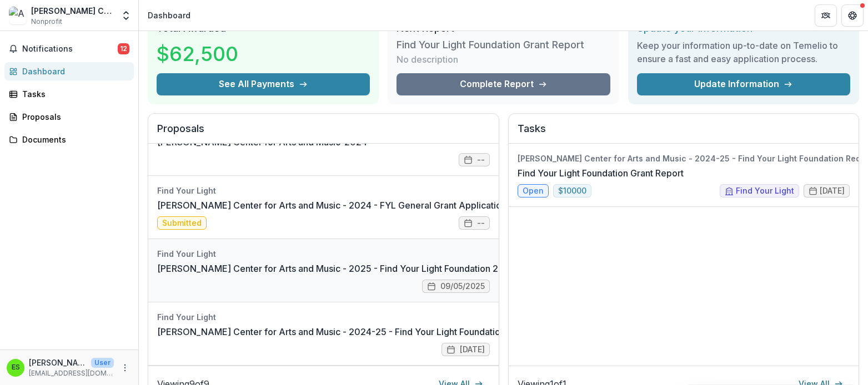 Image resolution: width=868 pixels, height=385 pixels. What do you see at coordinates (125, 368) in the screenshot?
I see `button: More` at bounding box center [125, 368].